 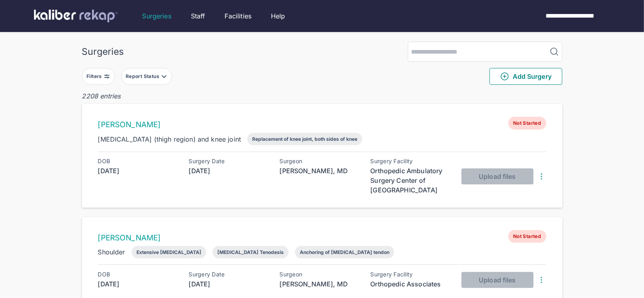 What do you see at coordinates (411, 284) in the screenshot?
I see `div: Orthopedic Associates` at bounding box center [411, 284].